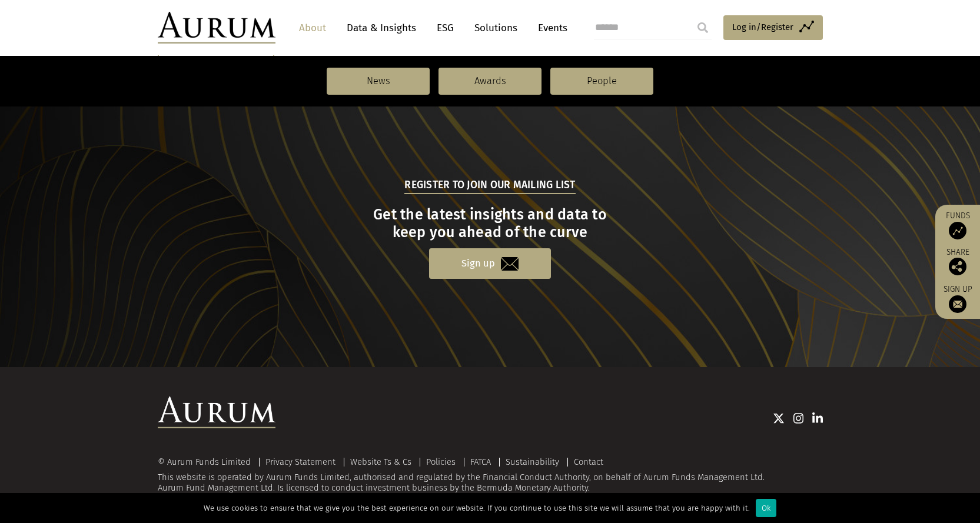 Image resolution: width=980 pixels, height=523 pixels. What do you see at coordinates (480, 462) in the screenshot?
I see `a: FATCA` at bounding box center [480, 462].